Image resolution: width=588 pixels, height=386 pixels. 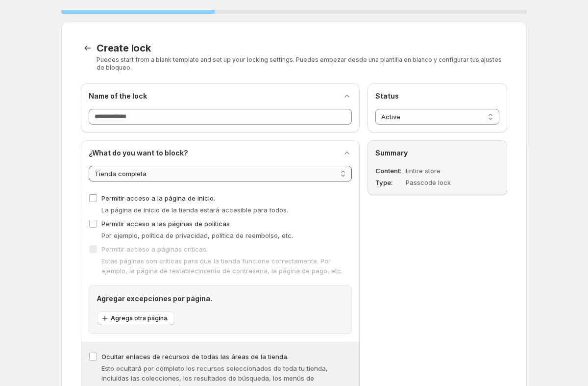 What do you see at coordinates (195, 210) in the screenshot?
I see `span: La página de inicio de la tienda estará accesible para todos.` at bounding box center [195, 210].